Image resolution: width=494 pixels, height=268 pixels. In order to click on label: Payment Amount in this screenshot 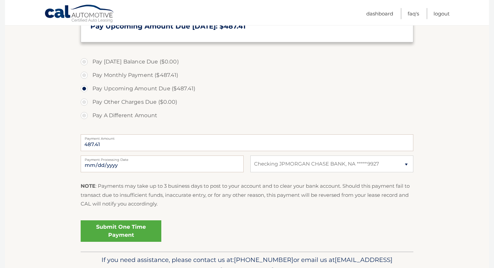, I will do `click(247, 137)`.